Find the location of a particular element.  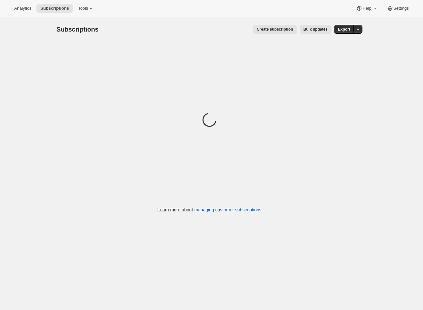

p: Learn more about is located at coordinates (209, 210).